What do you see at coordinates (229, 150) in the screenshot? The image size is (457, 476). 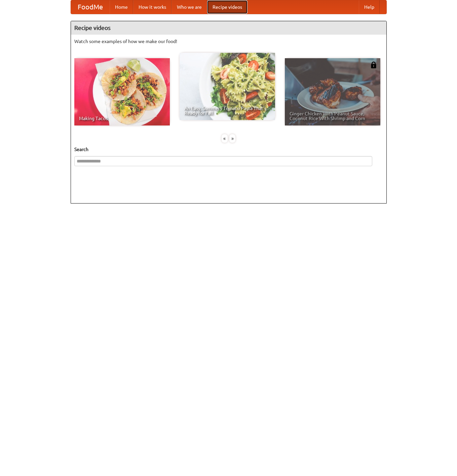 I see `h5: Search` at bounding box center [229, 150].